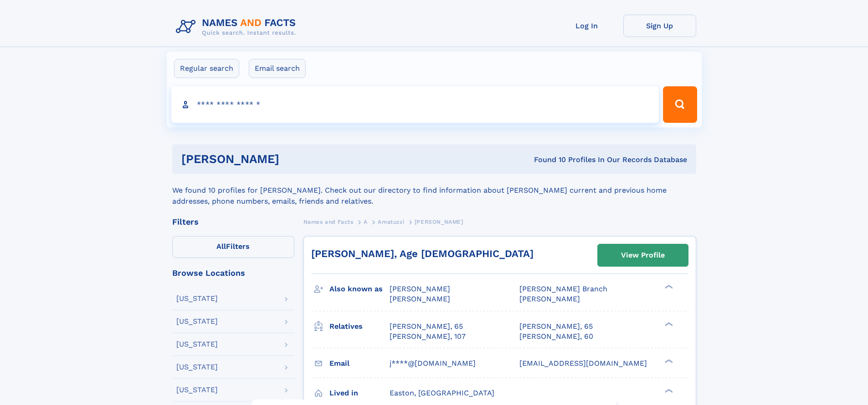 This screenshot has height=405, width=868. I want to click on button: Search Button, so click(680, 105).